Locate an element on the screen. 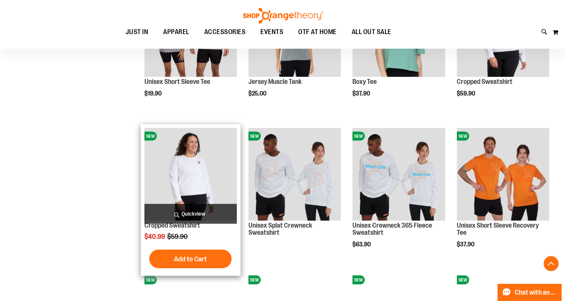 The width and height of the screenshot is (566, 301). span: EVENTS is located at coordinates (271, 32).